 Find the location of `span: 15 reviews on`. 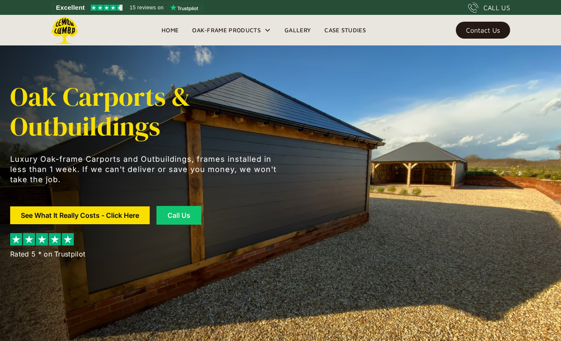

span: 15 reviews on is located at coordinates (147, 8).